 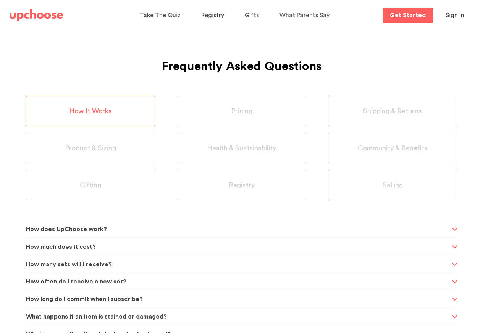 What do you see at coordinates (90, 148) in the screenshot?
I see `span: Product & Sizing` at bounding box center [90, 148].